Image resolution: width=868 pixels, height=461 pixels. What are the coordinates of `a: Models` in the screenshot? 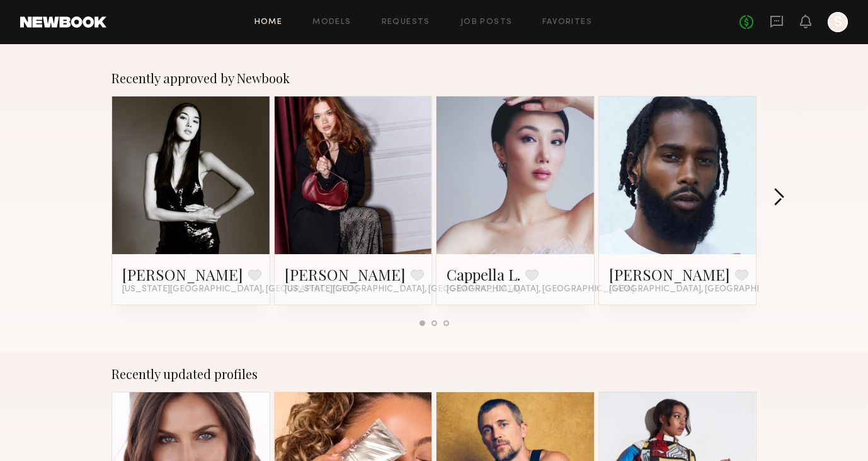 It's located at (331, 22).